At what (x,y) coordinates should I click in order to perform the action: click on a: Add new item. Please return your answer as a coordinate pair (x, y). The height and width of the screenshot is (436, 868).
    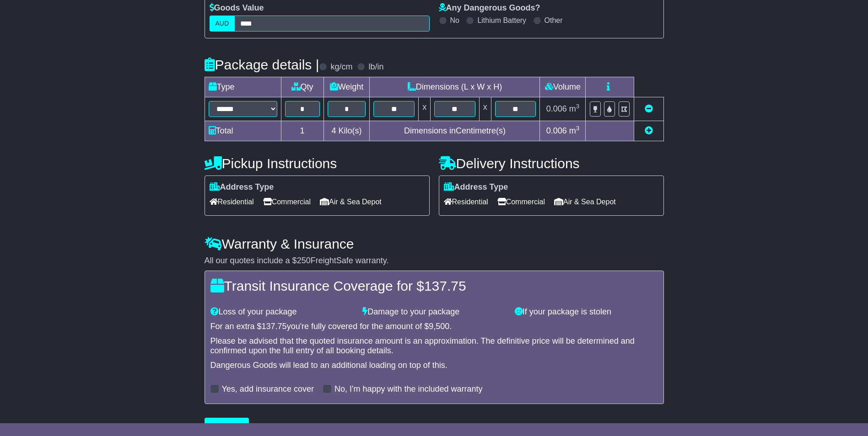
    Looking at the image, I should click on (649, 131).